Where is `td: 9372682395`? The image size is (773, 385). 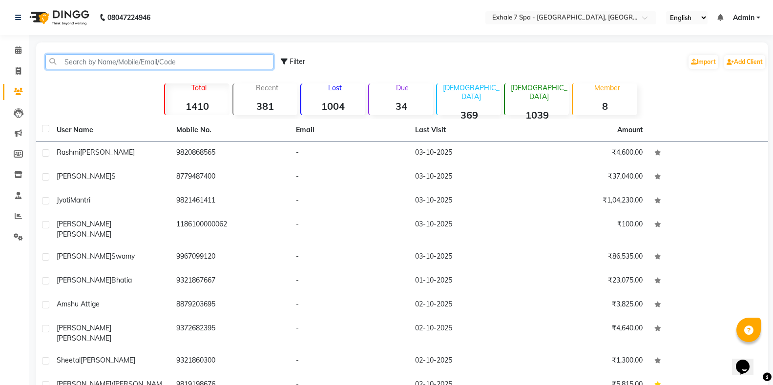
td: 9372682395 is located at coordinates (230, 333).